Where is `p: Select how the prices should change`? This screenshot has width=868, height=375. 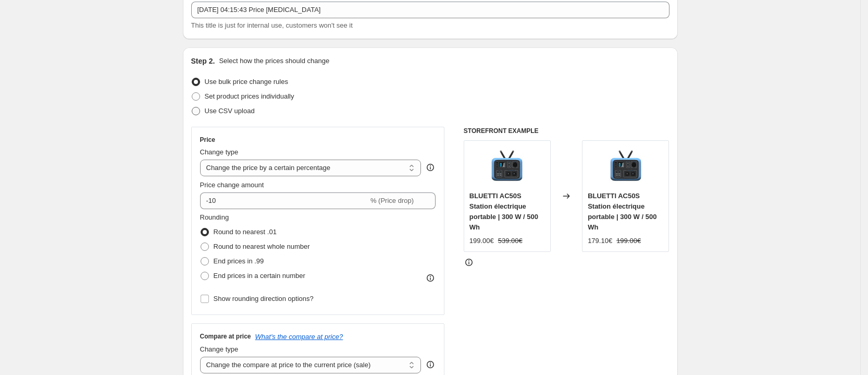
p: Select how the prices should change is located at coordinates (274, 61).